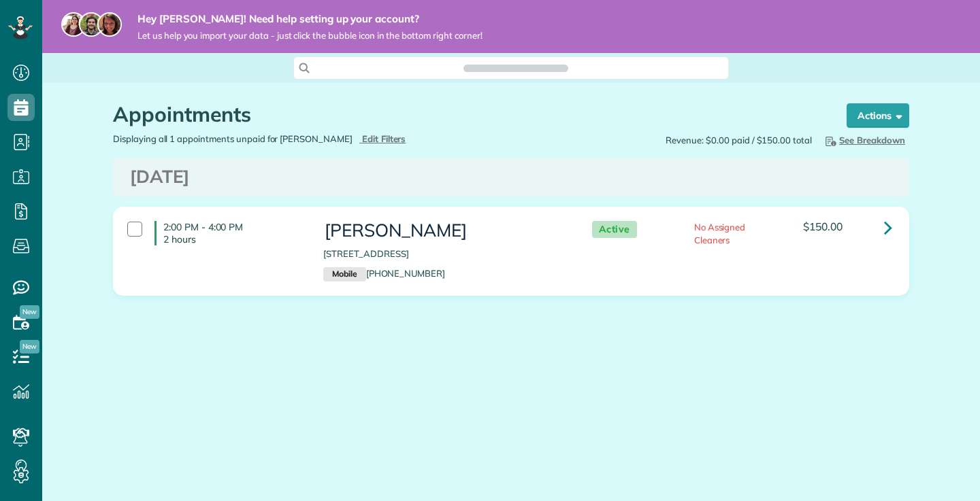 The width and height of the screenshot is (980, 501). What do you see at coordinates (310, 35) in the screenshot?
I see `span: Let us help you import your data - just click the bubble icon in the bottom right corner!` at bounding box center [310, 35].